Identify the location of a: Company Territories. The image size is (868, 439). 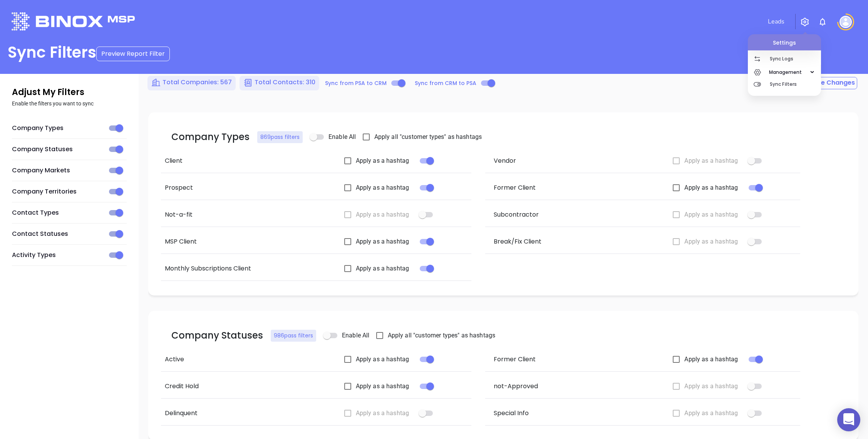
(44, 192).